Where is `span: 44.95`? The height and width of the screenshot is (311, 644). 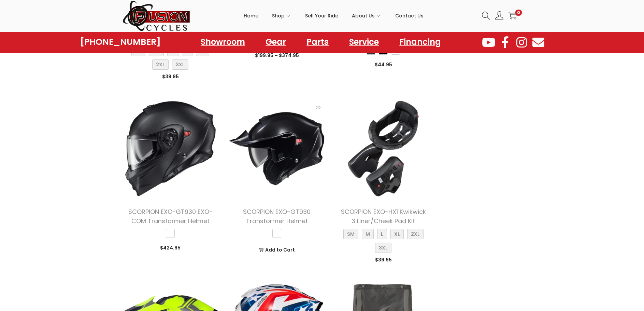 span: 44.95 is located at coordinates (383, 65).